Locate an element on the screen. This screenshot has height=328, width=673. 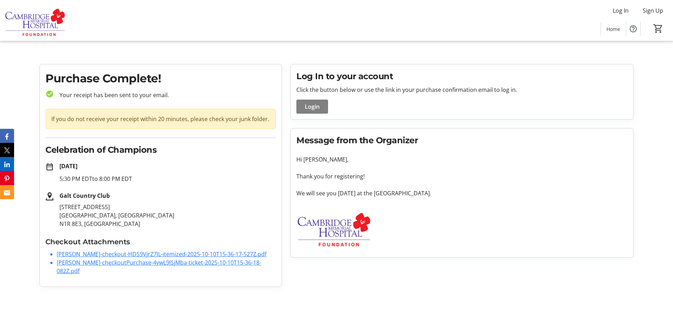
p: Your receipt has been sent to your email. is located at coordinates (165, 95).